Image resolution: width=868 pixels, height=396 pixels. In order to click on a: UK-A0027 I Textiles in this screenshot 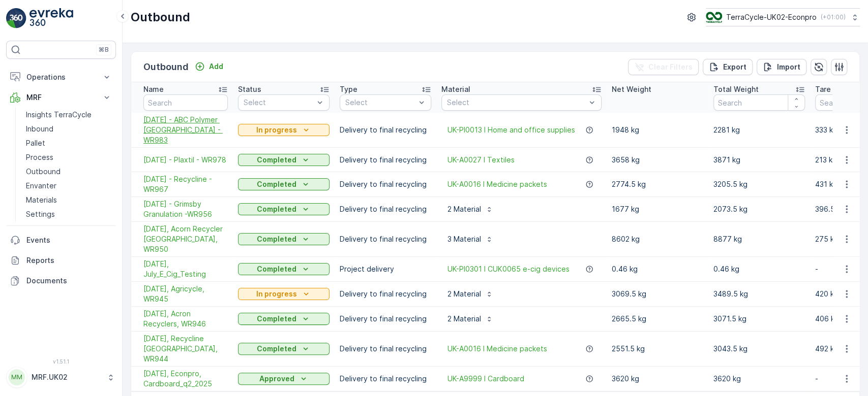, I will do `click(481, 160)`.